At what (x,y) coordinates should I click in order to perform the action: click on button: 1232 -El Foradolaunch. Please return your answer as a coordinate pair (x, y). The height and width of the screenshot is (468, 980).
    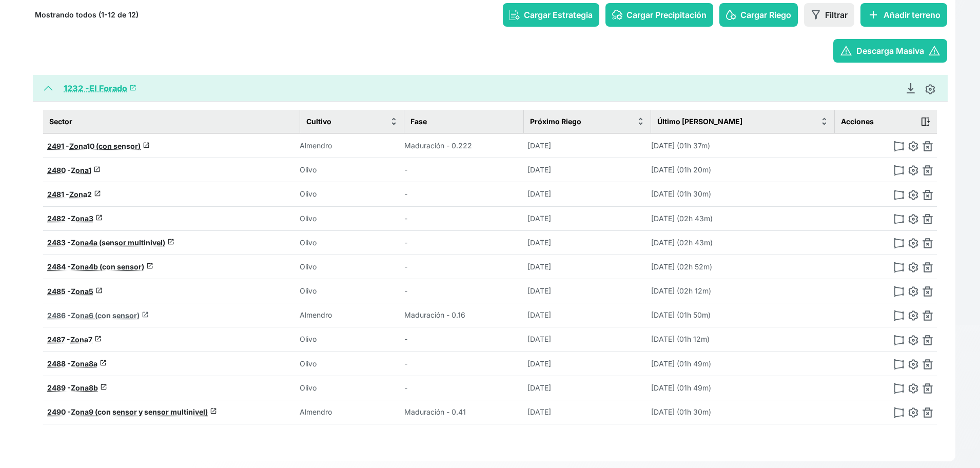
    Looking at the image, I should click on (490, 89).